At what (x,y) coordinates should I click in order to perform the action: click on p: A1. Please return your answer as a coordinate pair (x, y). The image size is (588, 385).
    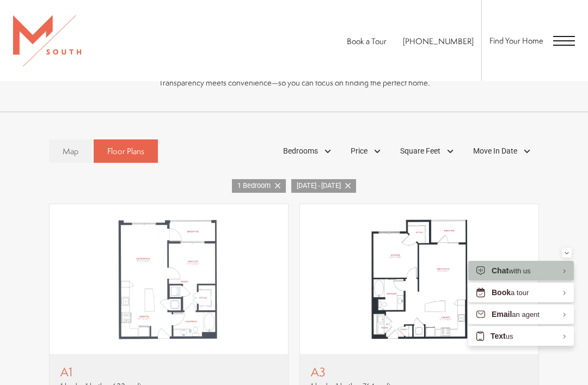
    Looking at the image, I should click on (169, 372).